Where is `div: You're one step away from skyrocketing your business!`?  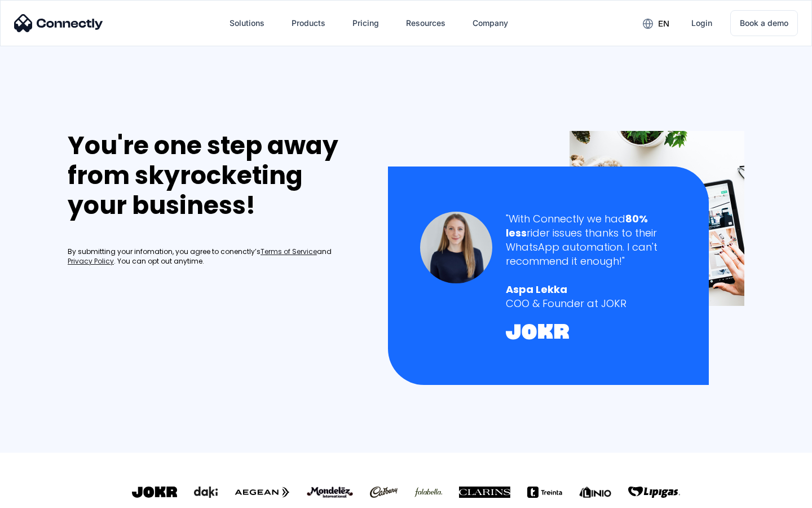 div: You're one step away from skyrocketing your business! is located at coordinates (216, 175).